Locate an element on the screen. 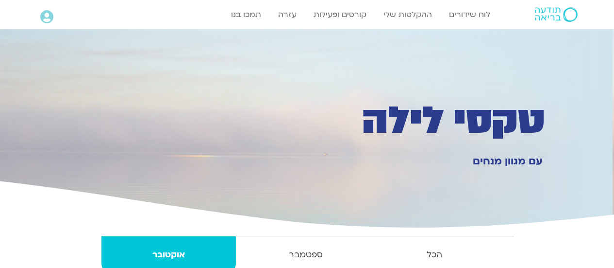 The width and height of the screenshot is (614, 268). a: קורסים ופעילות is located at coordinates (340, 15).